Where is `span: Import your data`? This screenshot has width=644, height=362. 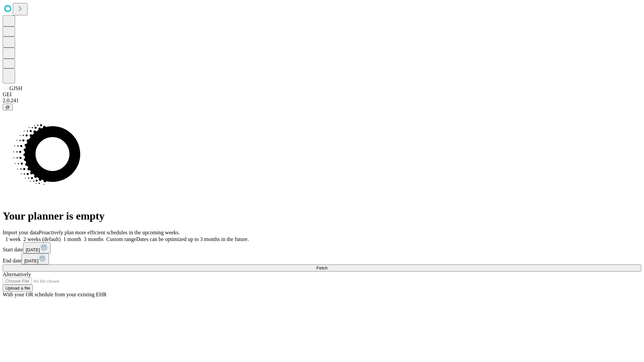 span: Import your data is located at coordinates (21, 232).